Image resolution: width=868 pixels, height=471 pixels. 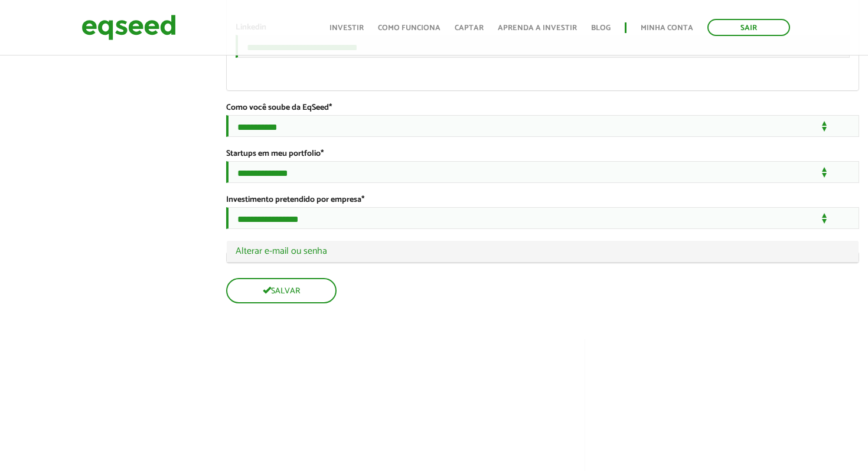 I want to click on label: Como você soube da EqSeed, so click(x=278, y=108).